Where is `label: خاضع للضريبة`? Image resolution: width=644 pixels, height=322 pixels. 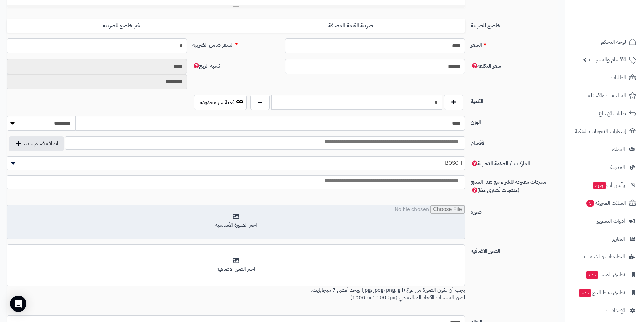 label: خاضع للضريبة is located at coordinates (514, 25).